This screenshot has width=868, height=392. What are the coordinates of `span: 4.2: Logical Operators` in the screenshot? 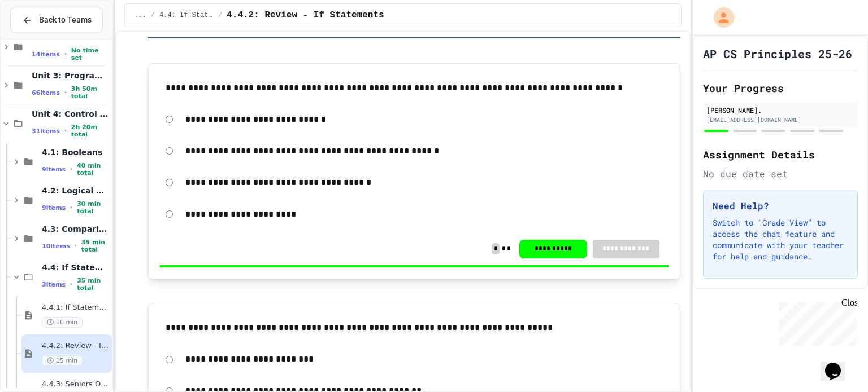 It's located at (76, 191).